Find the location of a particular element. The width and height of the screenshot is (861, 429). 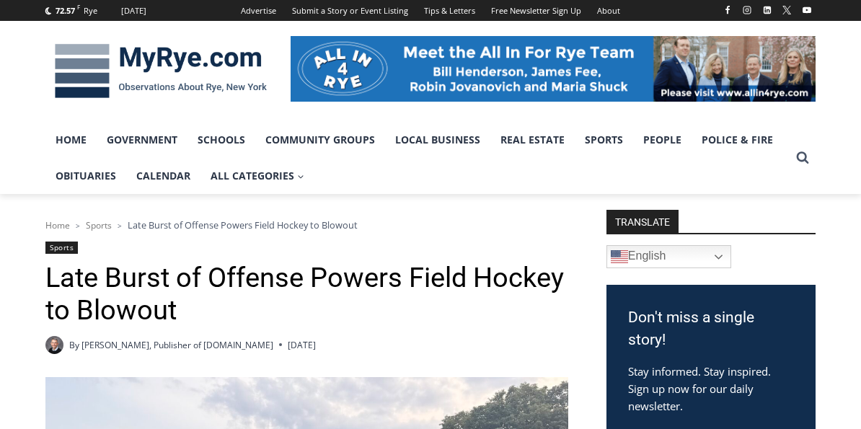

a: YouTube is located at coordinates (807, 10).